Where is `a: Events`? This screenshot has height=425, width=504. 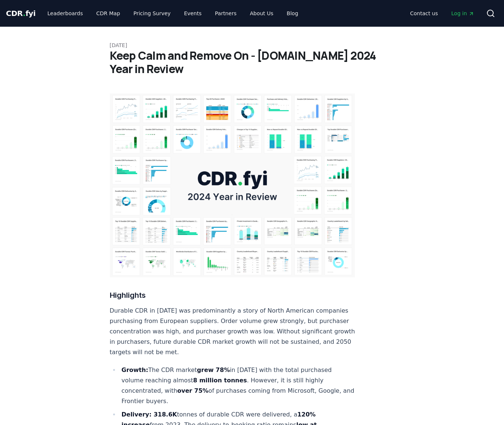 a: Events is located at coordinates (193, 13).